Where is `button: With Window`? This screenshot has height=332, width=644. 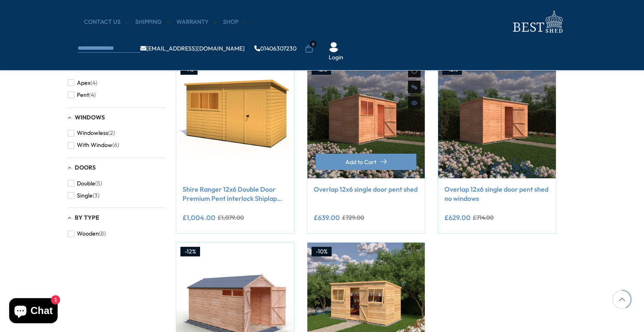
button: With Window is located at coordinates (93, 145).